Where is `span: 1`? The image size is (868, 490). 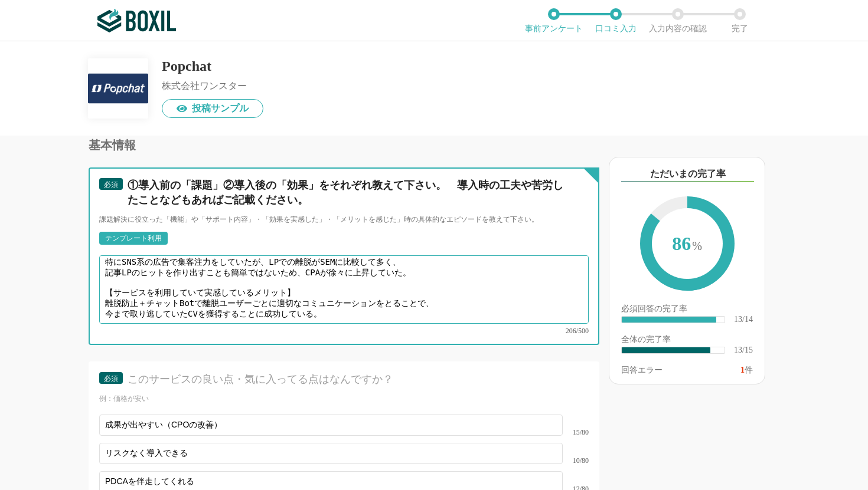
span: 1 is located at coordinates (743, 370).